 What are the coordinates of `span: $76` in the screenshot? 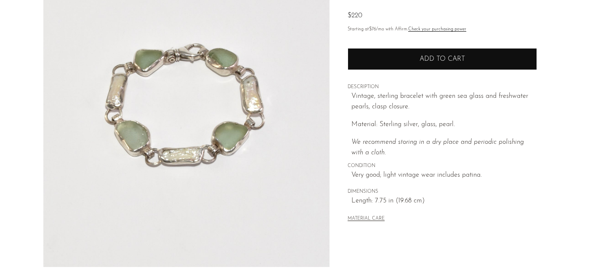 It's located at (373, 29).